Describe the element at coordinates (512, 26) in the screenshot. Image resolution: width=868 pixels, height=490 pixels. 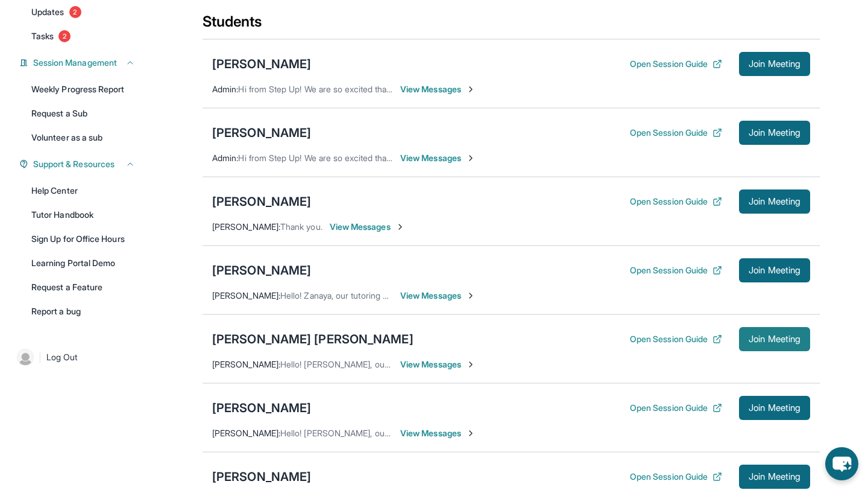
I see `div: Students` at that location.